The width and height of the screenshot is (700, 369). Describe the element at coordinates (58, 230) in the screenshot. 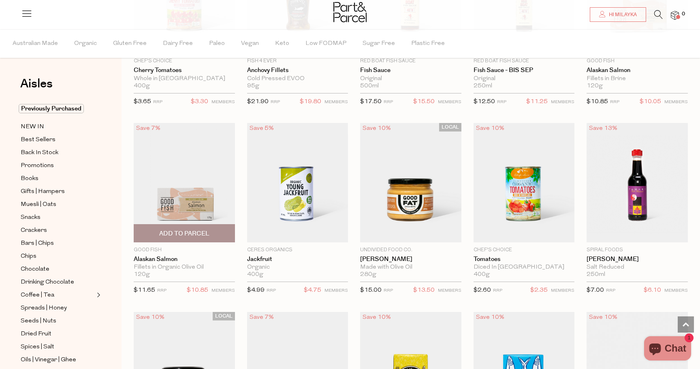

I see `a: Crackers` at that location.